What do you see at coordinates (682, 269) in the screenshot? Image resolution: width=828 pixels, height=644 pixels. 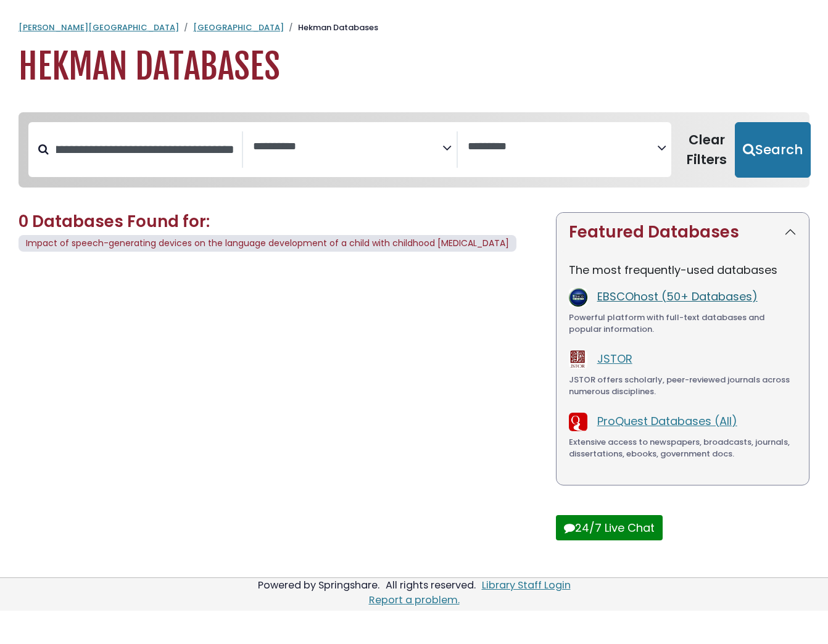 I see `p: The most frequently-used databases` at bounding box center [682, 269].